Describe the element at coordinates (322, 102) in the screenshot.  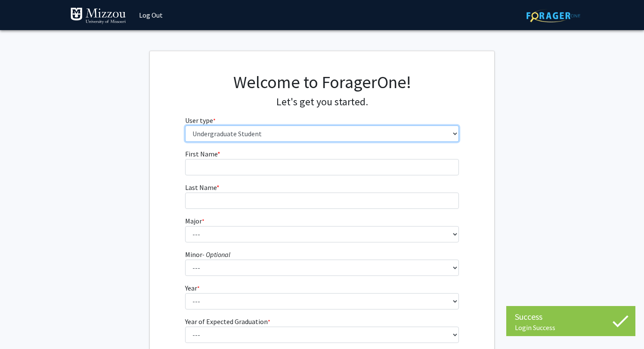
I see `h4: Let's get you started.` at that location.